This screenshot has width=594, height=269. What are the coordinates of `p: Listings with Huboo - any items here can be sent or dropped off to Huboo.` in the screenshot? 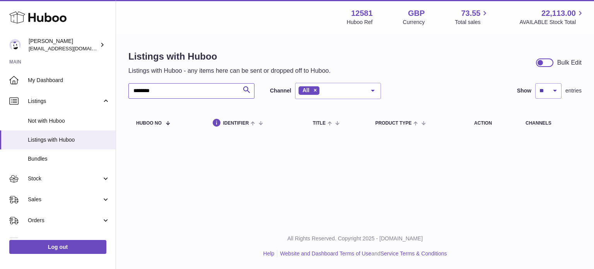 It's located at (229, 71).